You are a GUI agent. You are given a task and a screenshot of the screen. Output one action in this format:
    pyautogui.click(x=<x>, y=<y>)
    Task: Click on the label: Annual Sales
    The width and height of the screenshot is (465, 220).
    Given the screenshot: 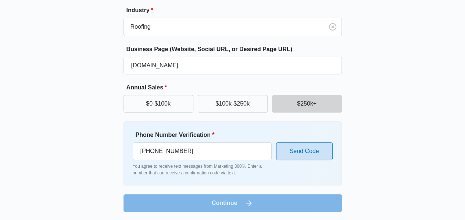 What is the action you would take?
    pyautogui.click(x=236, y=88)
    